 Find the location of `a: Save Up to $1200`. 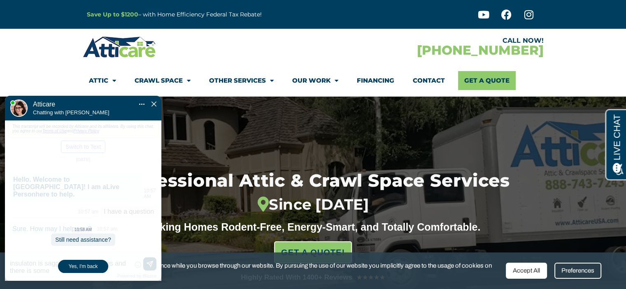

a: Save Up to $1200 is located at coordinates (112, 14).